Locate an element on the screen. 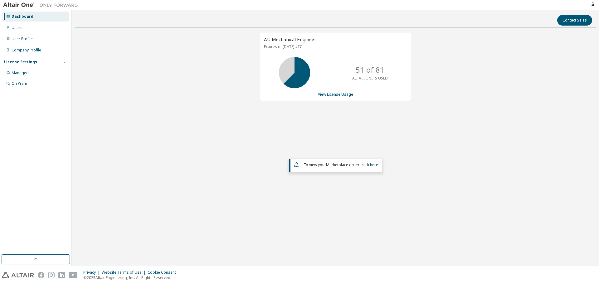 The width and height of the screenshot is (599, 284). div: License Settings is located at coordinates (21, 62).